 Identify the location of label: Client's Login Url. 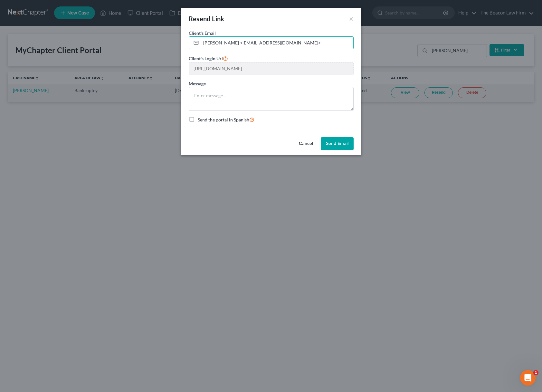
(208, 58).